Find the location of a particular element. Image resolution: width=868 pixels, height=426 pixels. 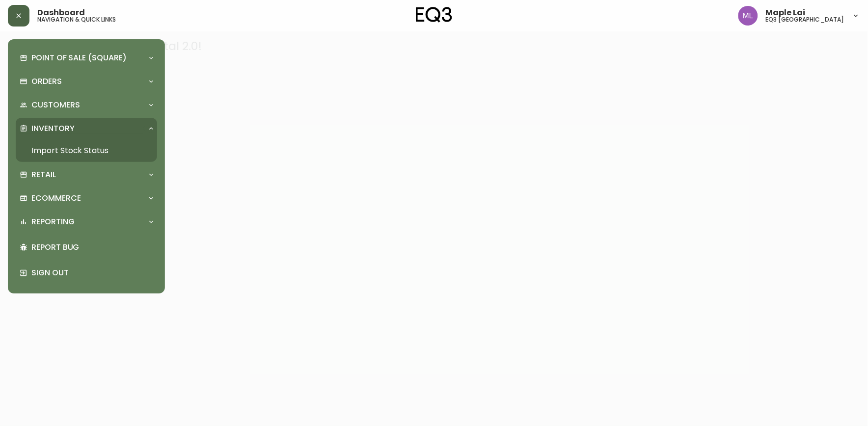

p: Orders is located at coordinates (46, 82).